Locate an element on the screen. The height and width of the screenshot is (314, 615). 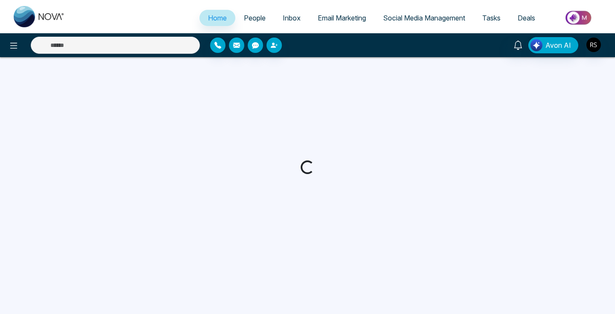
a: Tasks is located at coordinates (491, 18).